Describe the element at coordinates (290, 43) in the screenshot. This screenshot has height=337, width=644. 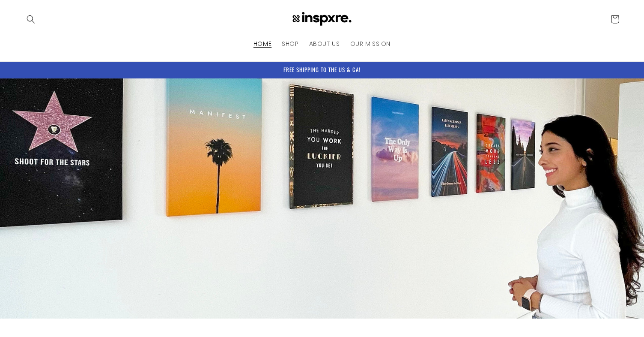
I see `span: SHOP` at that location.